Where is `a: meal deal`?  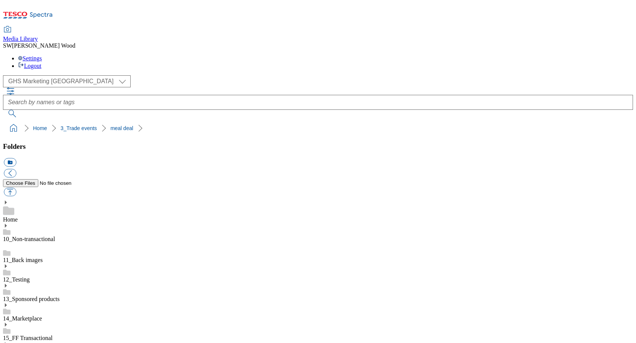
a: meal deal is located at coordinates (122, 128).